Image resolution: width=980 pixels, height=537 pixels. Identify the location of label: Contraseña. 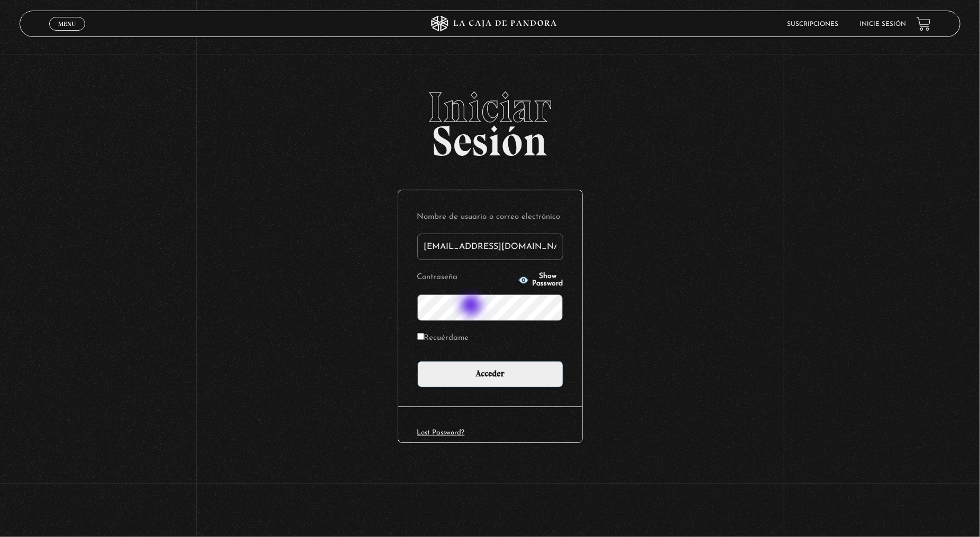
(466, 278).